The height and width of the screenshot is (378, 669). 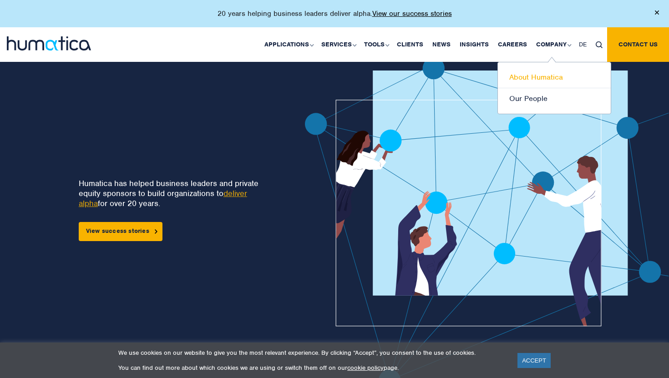 What do you see at coordinates (583, 44) in the screenshot?
I see `span: DE` at bounding box center [583, 44].